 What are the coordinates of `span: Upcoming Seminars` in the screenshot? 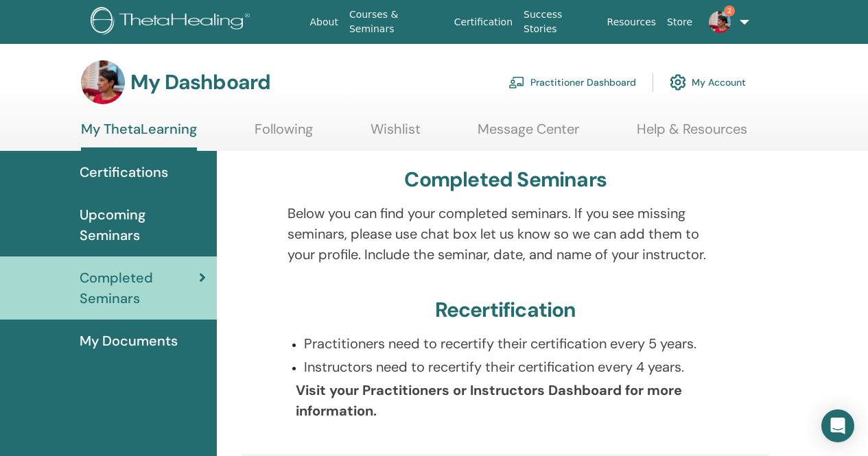 It's located at (143, 225).